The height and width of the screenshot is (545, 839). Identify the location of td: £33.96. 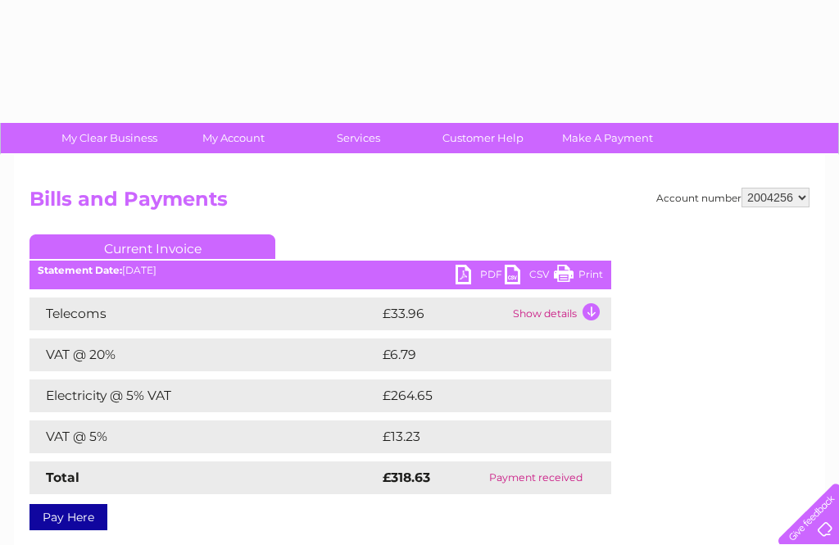
(443, 314).